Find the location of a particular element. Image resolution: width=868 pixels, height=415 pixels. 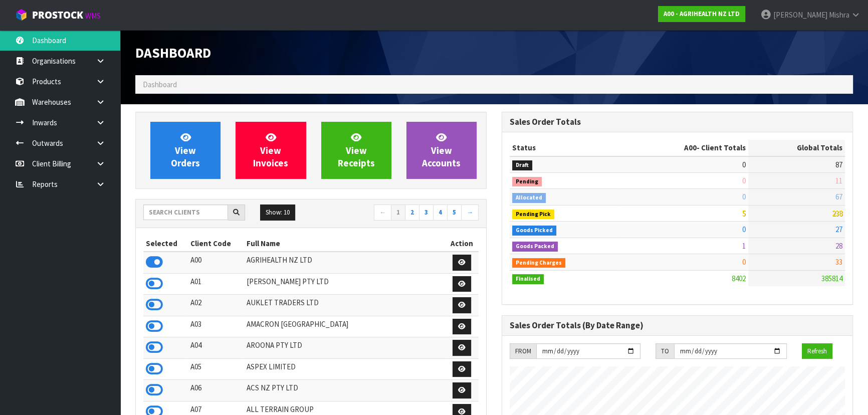

span: Draft is located at coordinates (522, 166).